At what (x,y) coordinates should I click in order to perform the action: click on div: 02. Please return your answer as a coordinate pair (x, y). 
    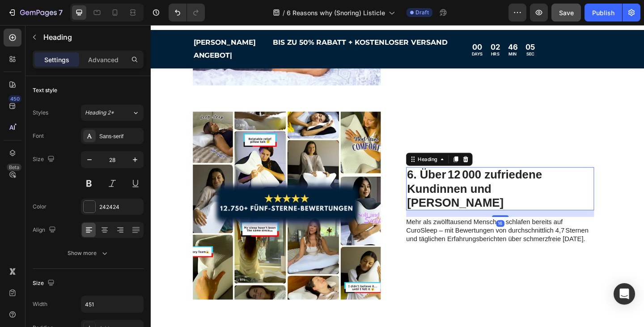
    Looking at the image, I should click on (375, 23).